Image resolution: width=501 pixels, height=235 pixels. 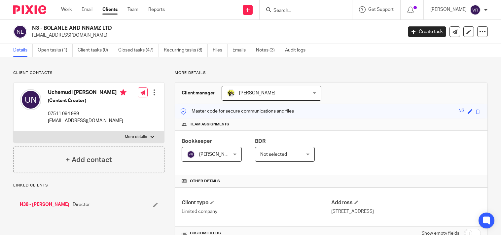 I want to click on h4: Address, so click(x=406, y=203).